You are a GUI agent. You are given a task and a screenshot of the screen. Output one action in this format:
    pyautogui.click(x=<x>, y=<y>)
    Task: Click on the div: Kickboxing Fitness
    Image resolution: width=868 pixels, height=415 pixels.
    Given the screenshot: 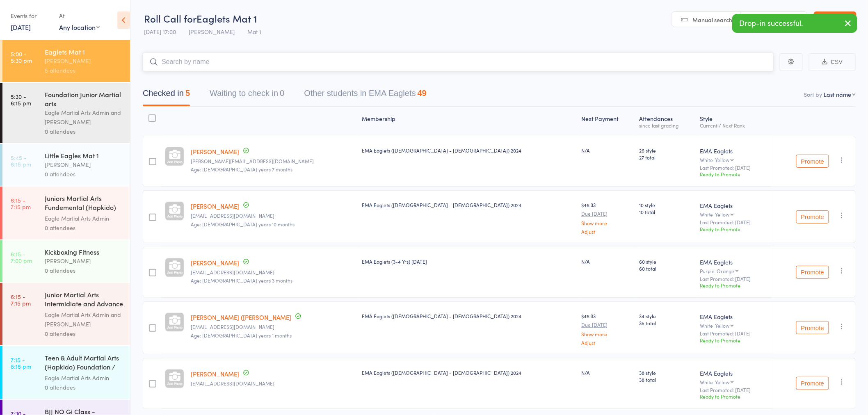 What is the action you would take?
    pyautogui.click(x=84, y=252)
    